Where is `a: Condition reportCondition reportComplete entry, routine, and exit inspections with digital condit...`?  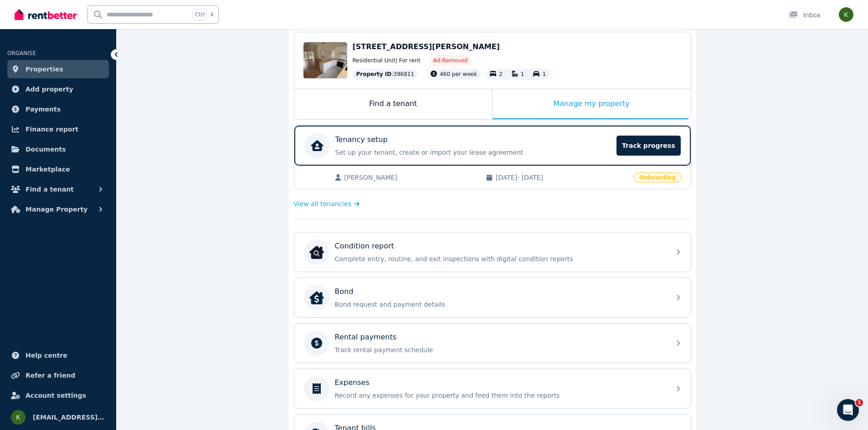 a: Condition reportCondition reportComplete entry, routine, and exit inspections with digital condit... is located at coordinates (492, 252).